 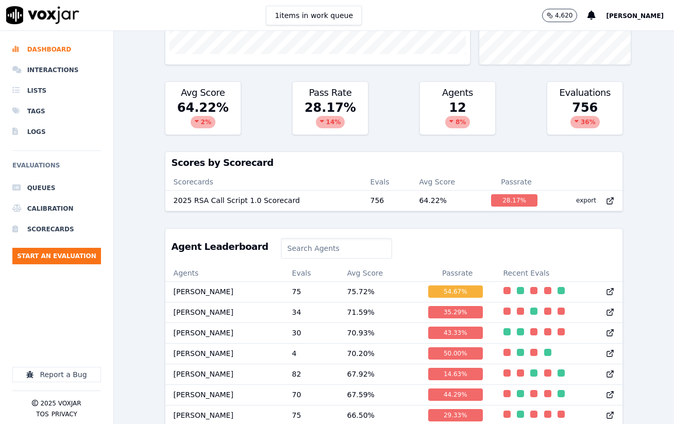 What do you see at coordinates (330, 122) in the screenshot?
I see `div: 14 %` at bounding box center [330, 122].